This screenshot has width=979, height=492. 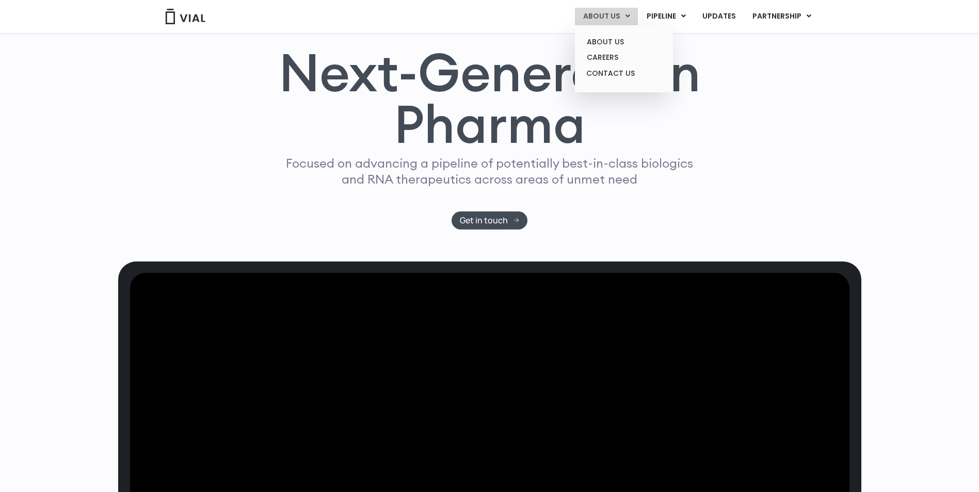 I want to click on a: CONTACT US, so click(x=623, y=74).